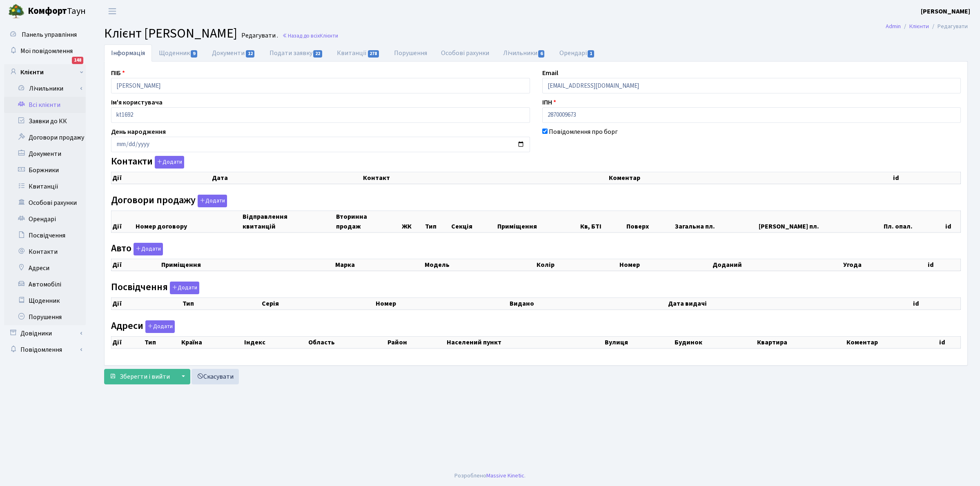 This screenshot has height=486, width=980. What do you see at coordinates (45, 268) in the screenshot?
I see `a: Адреси` at bounding box center [45, 268].